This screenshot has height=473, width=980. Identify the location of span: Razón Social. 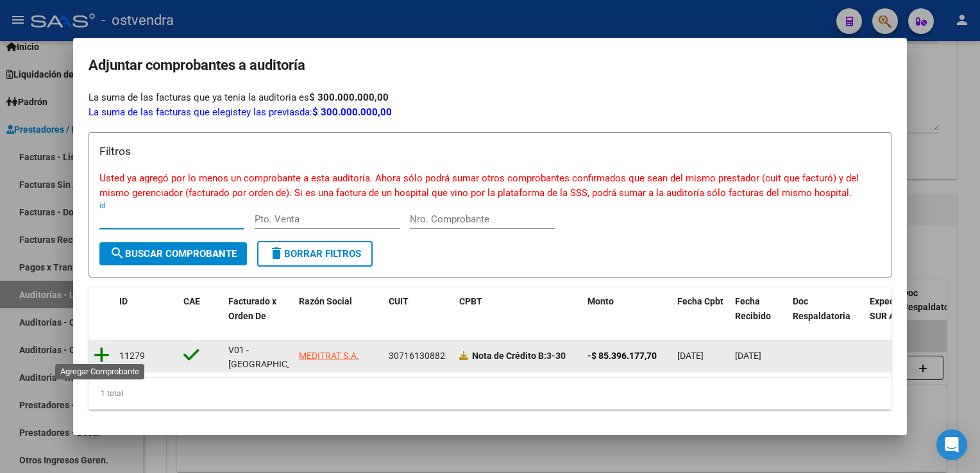
(325, 302).